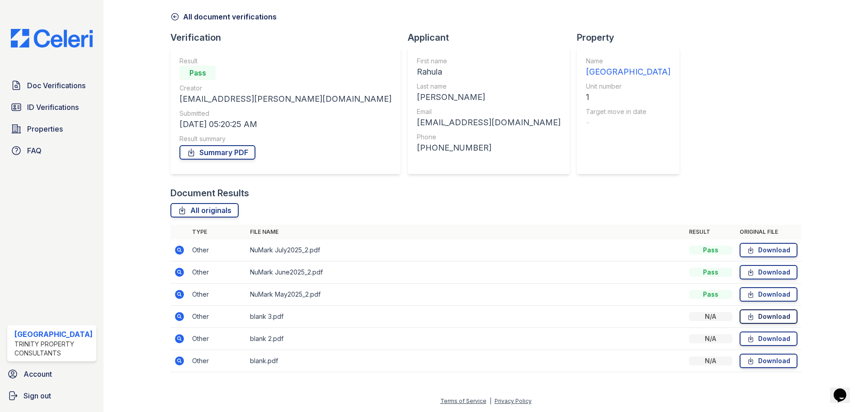 The width and height of the screenshot is (868, 412). What do you see at coordinates (37, 374) in the screenshot?
I see `span: Account` at bounding box center [37, 374].